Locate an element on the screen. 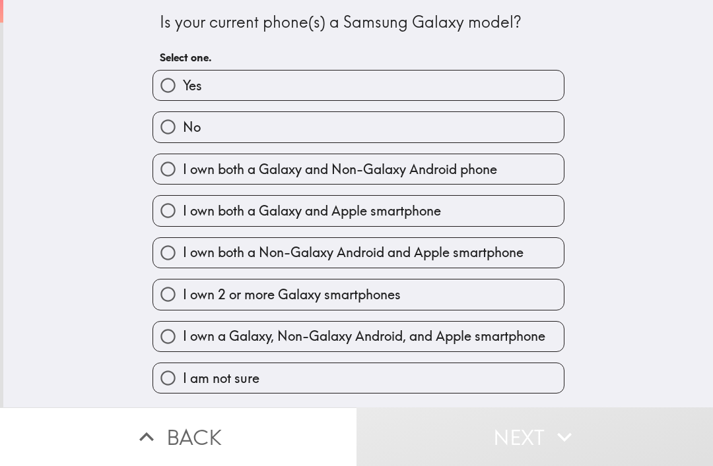 This screenshot has width=713, height=466. span: No is located at coordinates (191, 127).